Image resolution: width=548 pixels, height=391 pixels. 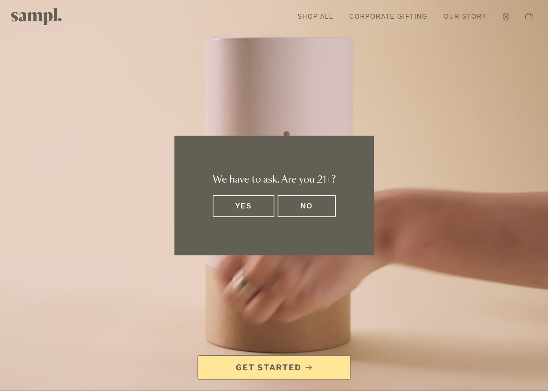 What do you see at coordinates (268, 368) in the screenshot?
I see `span: Get Started` at bounding box center [268, 368].